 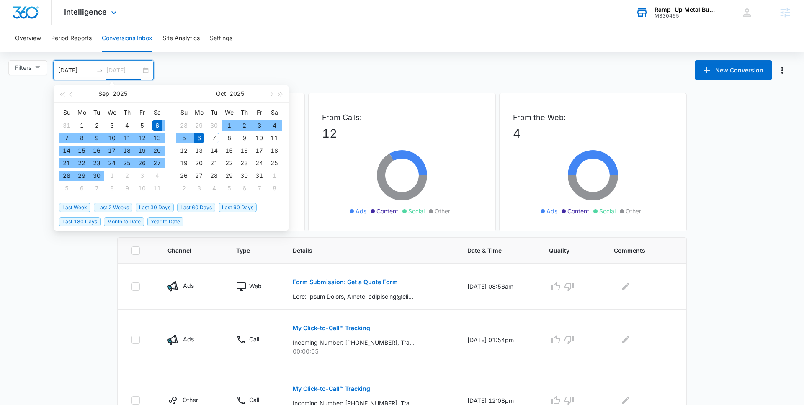 I want to click on td: 2025-09-15, so click(x=82, y=151).